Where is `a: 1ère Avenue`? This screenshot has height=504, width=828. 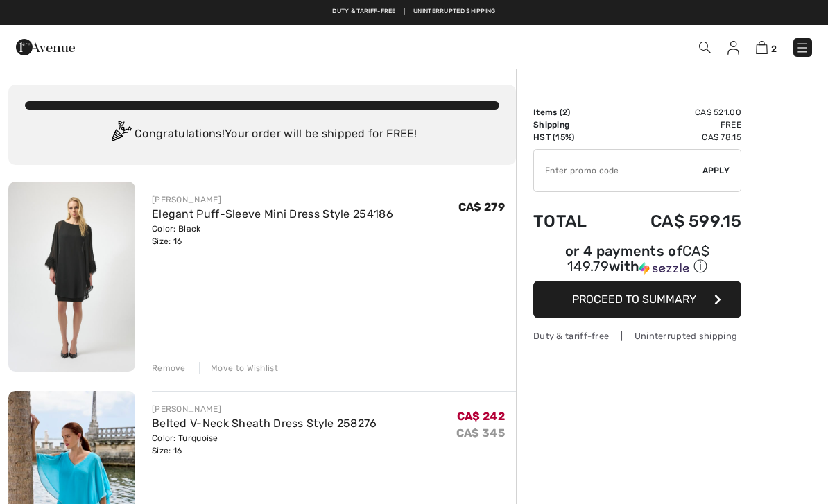
a: 1ère Avenue is located at coordinates (45, 46).